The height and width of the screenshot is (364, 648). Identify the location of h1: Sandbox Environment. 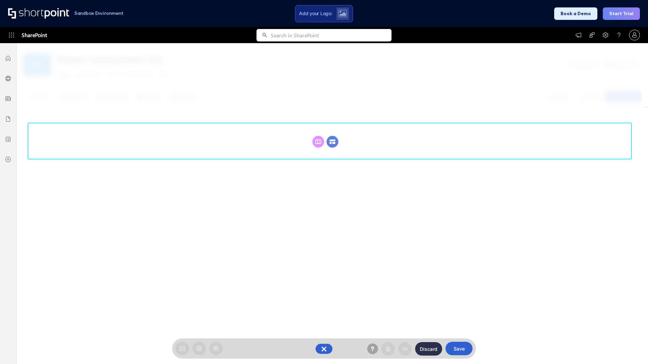
(99, 13).